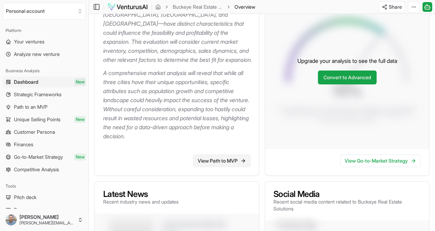 Image resolution: width=435 pixels, height=231 pixels. I want to click on a: Pitch deck, so click(44, 197).